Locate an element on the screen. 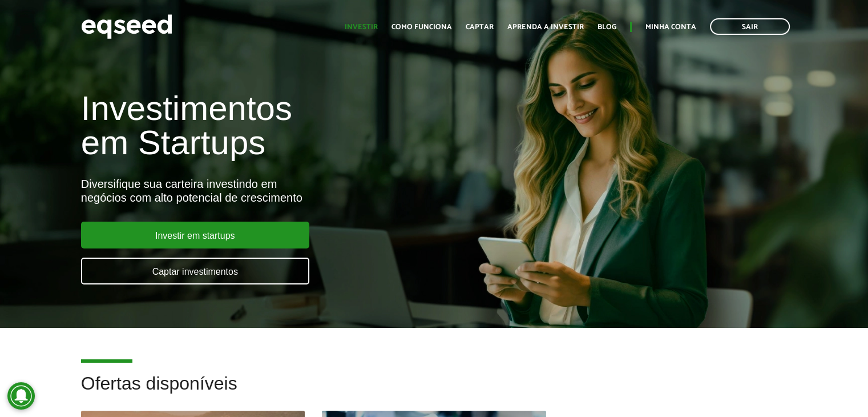 The image size is (868, 417). div: Diversifique sua carteira investindo em negócios com alto potencial de crescimento is located at coordinates (289, 190).